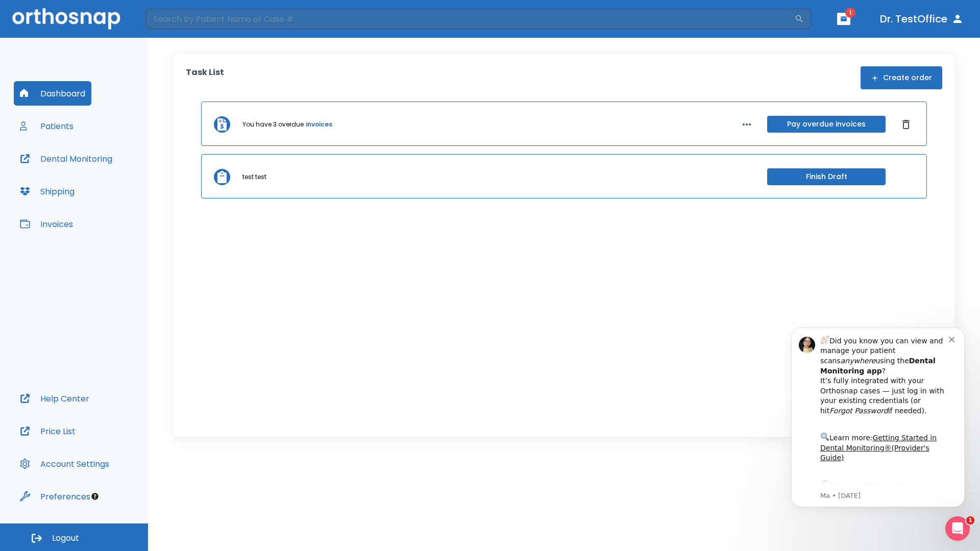  Describe the element at coordinates (906, 124) in the screenshot. I see `button: Dismiss` at that location.